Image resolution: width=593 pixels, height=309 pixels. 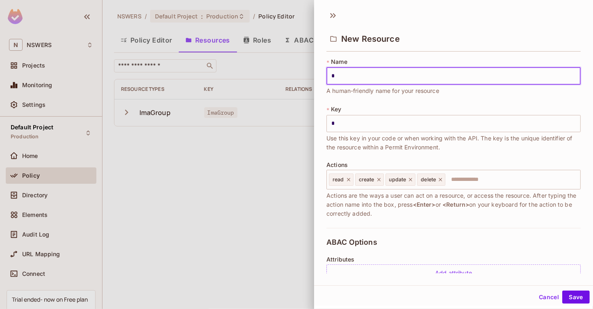 I want to click on span: <Return>, so click(x=455, y=205).